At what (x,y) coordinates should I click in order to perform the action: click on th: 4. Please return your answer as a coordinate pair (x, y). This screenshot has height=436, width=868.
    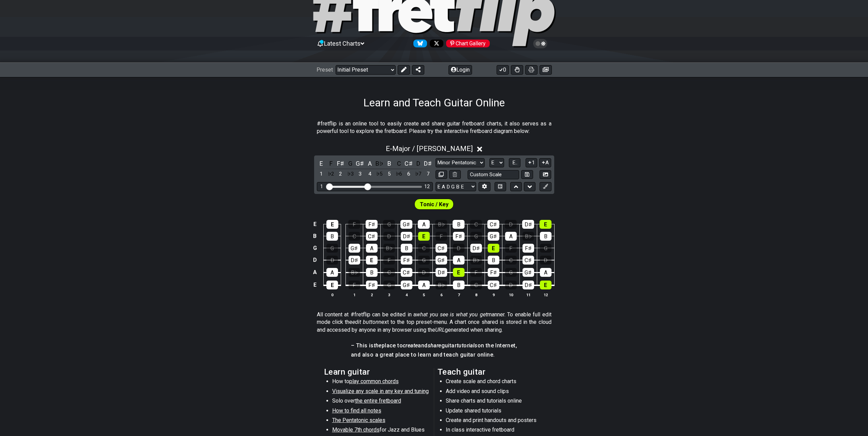
    Looking at the image, I should click on (406, 294).